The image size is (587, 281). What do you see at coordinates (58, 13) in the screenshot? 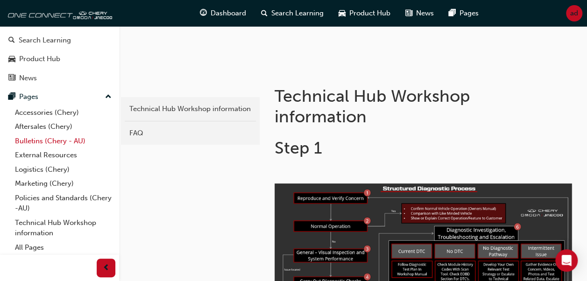
I see `img: oneconnect` at bounding box center [58, 13].